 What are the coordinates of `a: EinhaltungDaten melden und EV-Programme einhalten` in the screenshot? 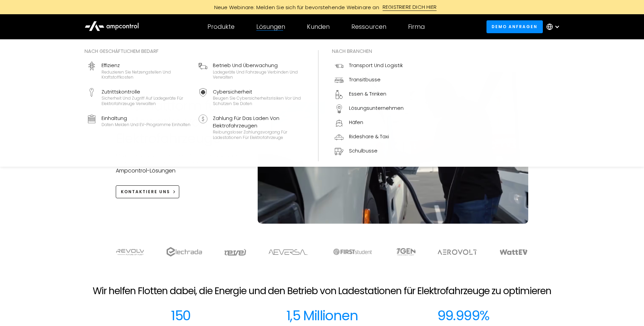 It's located at (139, 127).